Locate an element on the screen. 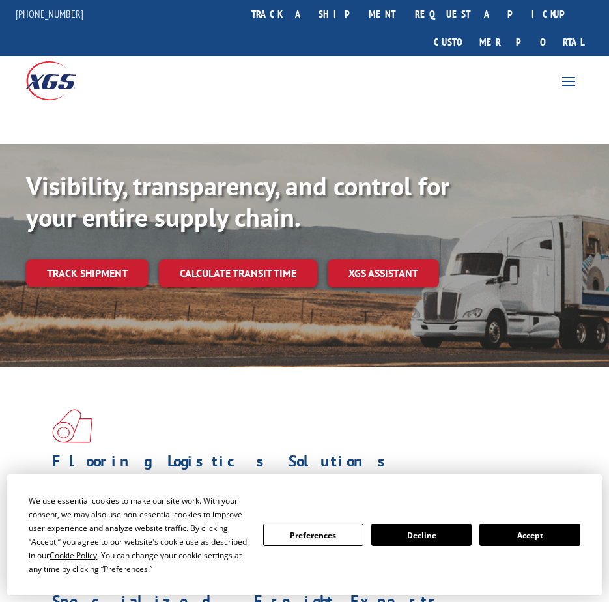 The image size is (609, 602). button: Decline is located at coordinates (422, 535).